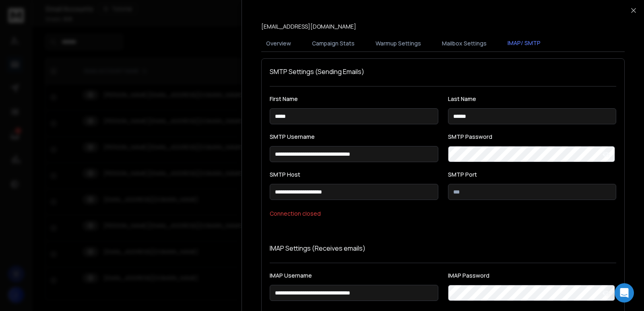 The image size is (644, 311). I want to click on button: Overview, so click(279, 43).